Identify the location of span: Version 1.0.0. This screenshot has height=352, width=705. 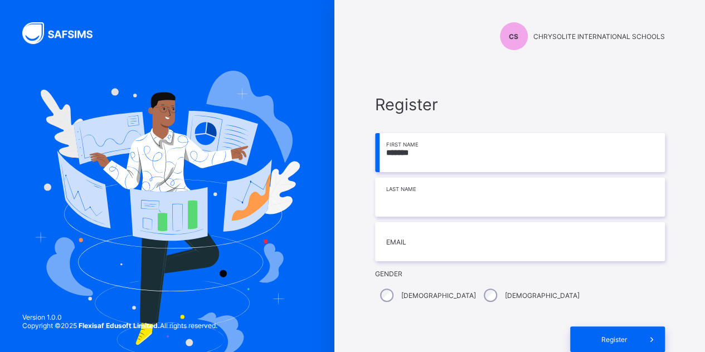
(120, 317).